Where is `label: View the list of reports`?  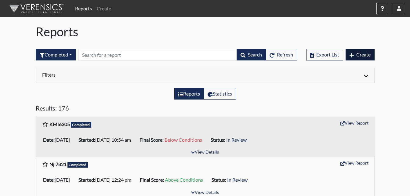 label: View the list of reports is located at coordinates (189, 94).